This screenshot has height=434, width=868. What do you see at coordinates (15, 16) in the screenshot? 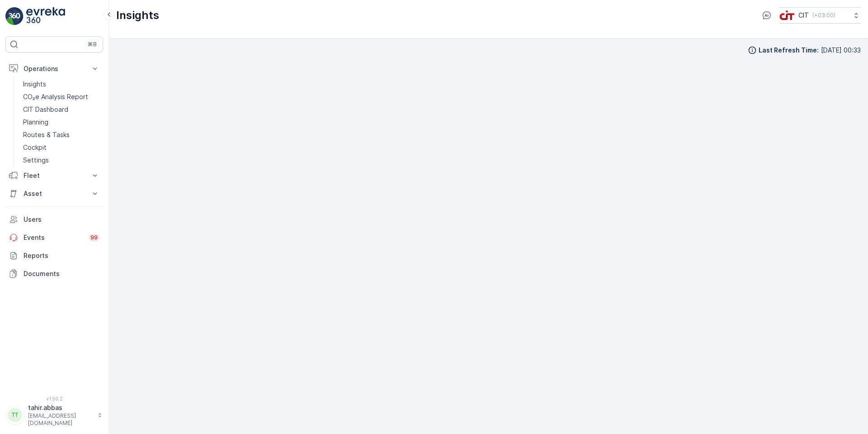
I see `img: logo` at bounding box center [15, 16].